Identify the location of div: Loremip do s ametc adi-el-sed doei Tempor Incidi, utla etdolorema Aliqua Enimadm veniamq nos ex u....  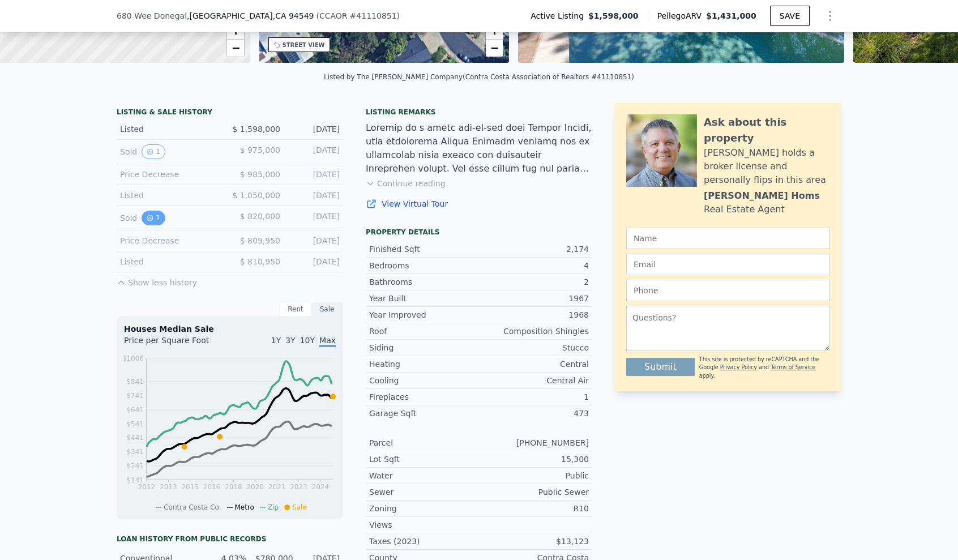
(479, 149).